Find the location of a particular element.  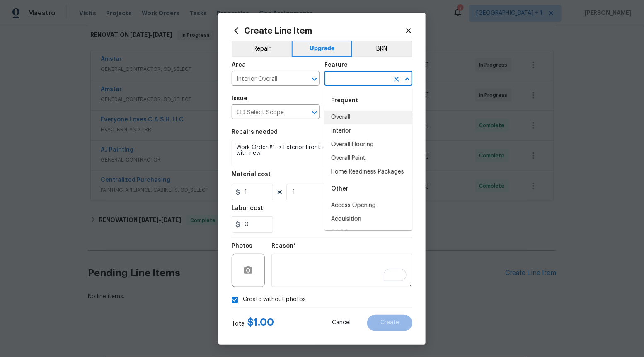

button: Close is located at coordinates (408, 79).